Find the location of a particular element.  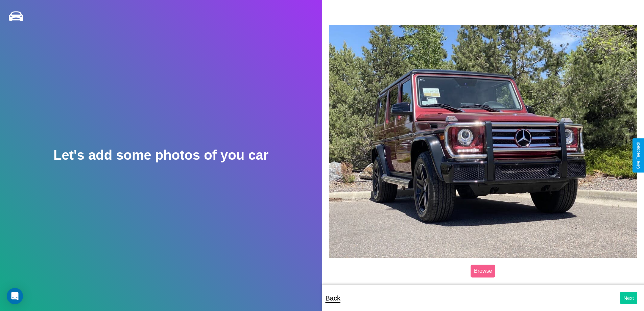

p: Back is located at coordinates (333, 298).